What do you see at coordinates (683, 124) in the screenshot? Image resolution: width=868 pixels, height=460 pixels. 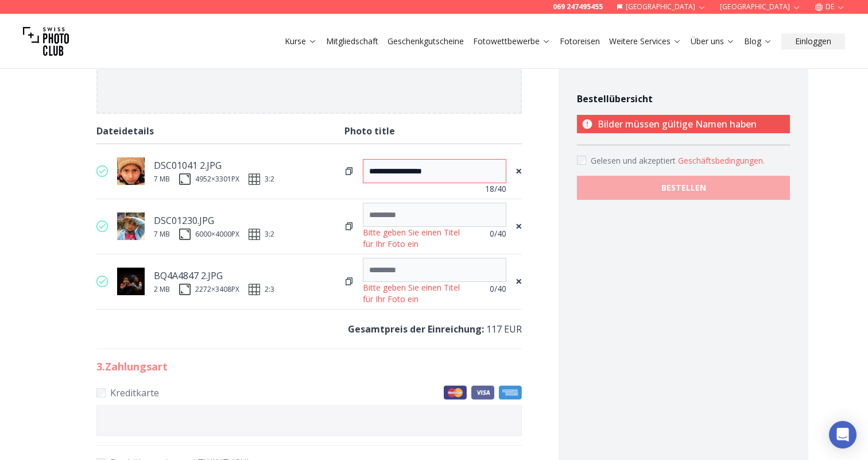 I see `p: Bilder müssen gültige Namen haben` at bounding box center [683, 124].